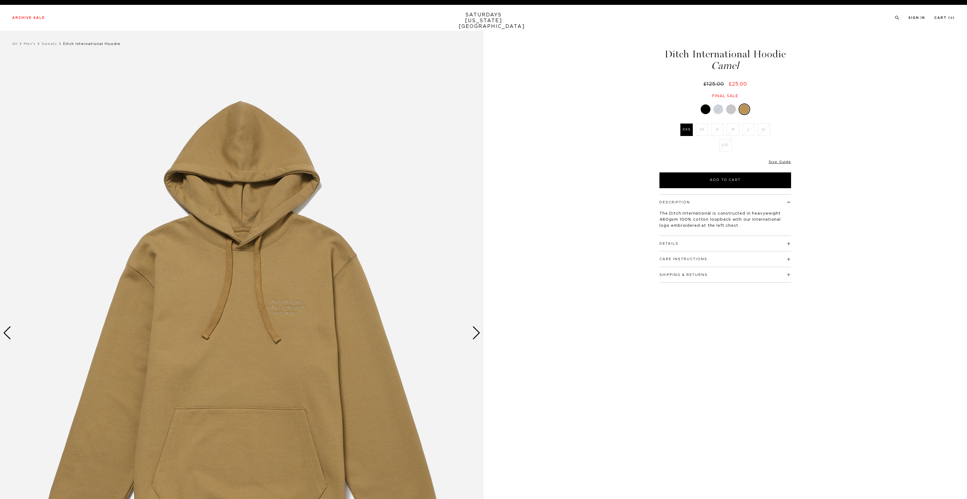  Describe the element at coordinates (15, 44) in the screenshot. I see `a: All` at that location.